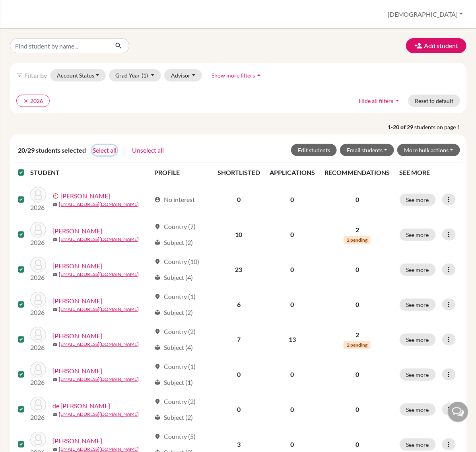 This screenshot has height=452, width=476. Describe the element at coordinates (183, 75) in the screenshot. I see `button: Advisor` at that location.